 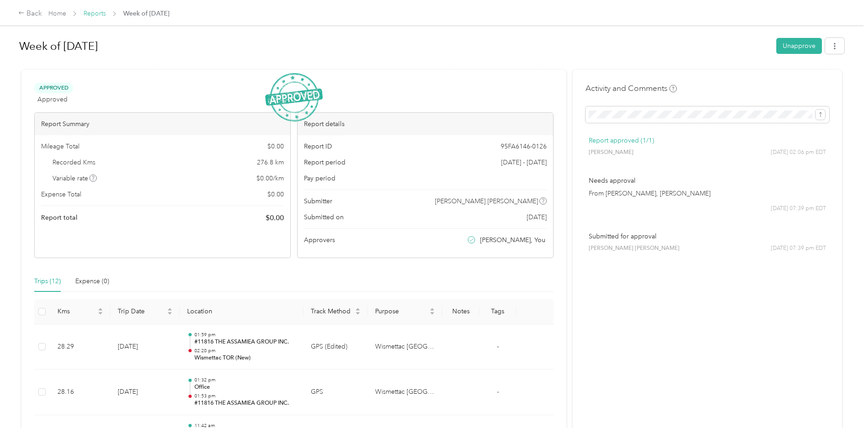 What do you see at coordinates (57, 13) in the screenshot?
I see `a: Home` at bounding box center [57, 13].